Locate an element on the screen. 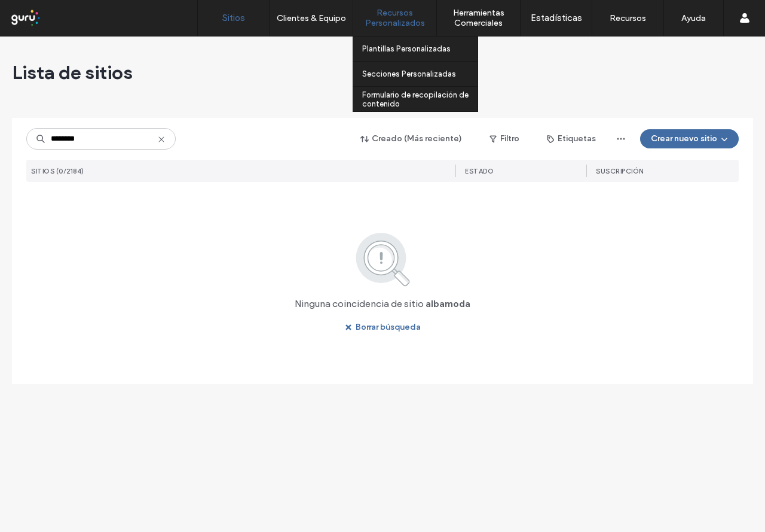  span: Suscripción is located at coordinates (620, 171).